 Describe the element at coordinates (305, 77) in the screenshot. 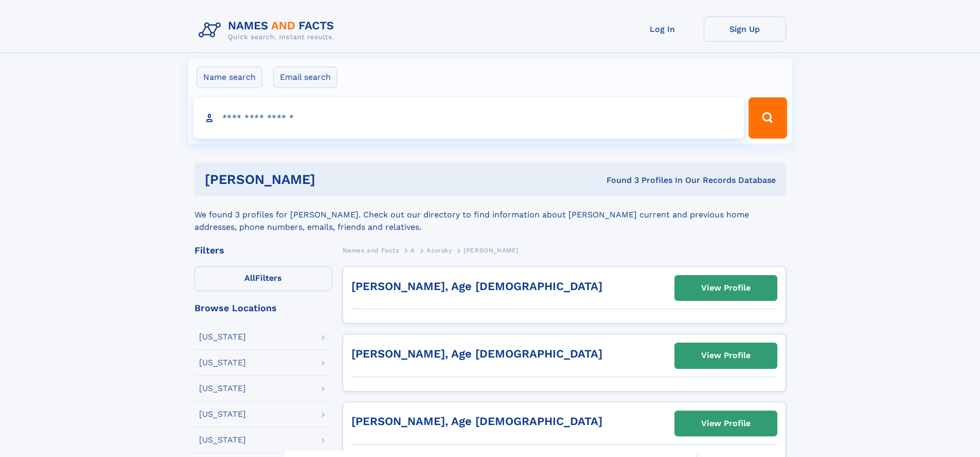

I see `label: Email search` at that location.